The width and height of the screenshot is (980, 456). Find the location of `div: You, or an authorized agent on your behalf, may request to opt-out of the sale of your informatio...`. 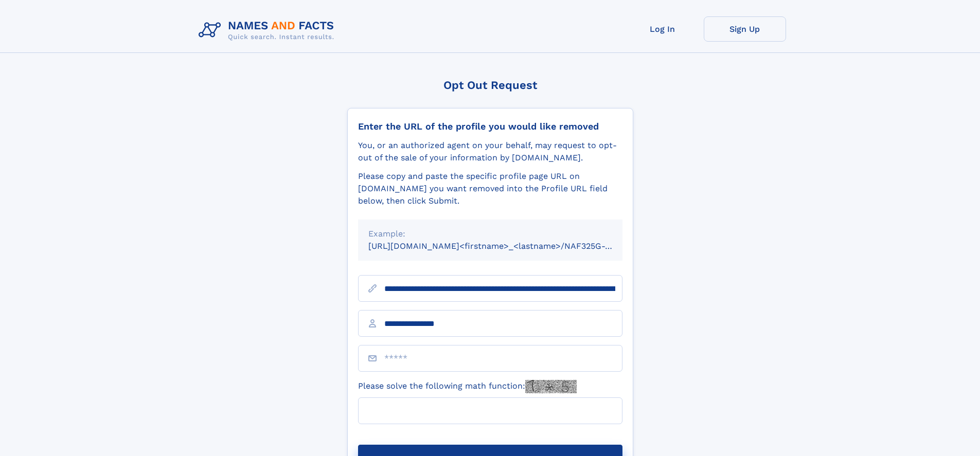

div: You, or an authorized agent on your behalf, may request to opt-out of the sale of your informatio... is located at coordinates (490, 151).